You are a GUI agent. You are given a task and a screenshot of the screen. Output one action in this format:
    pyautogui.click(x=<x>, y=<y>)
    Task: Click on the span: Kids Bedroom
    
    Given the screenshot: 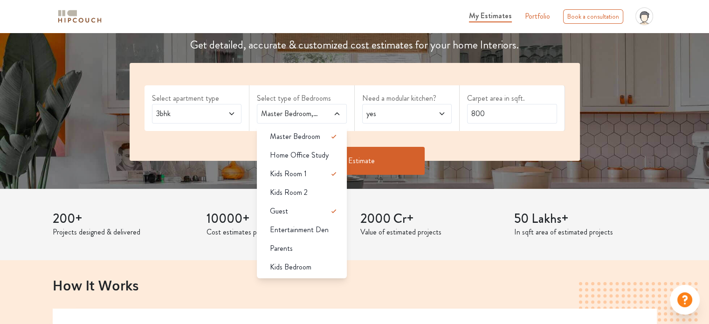 What is the action you would take?
    pyautogui.click(x=290, y=267)
    